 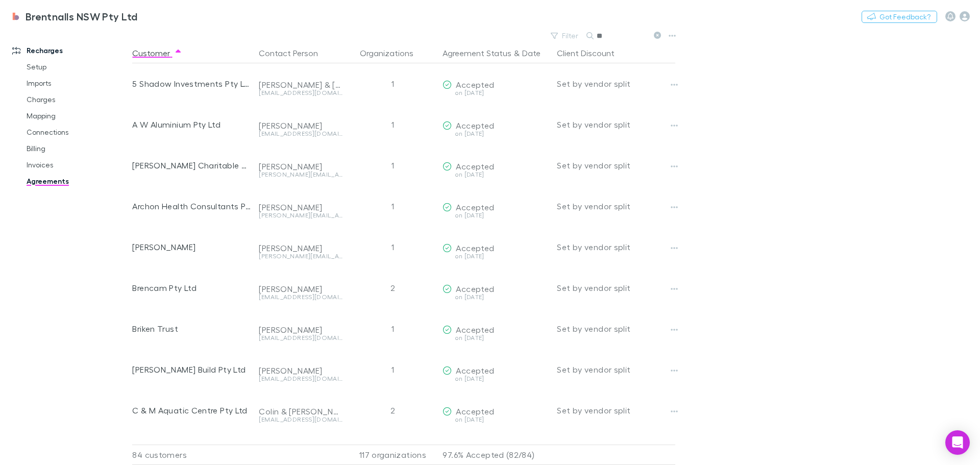 I want to click on div: Archon Health Consultants Pty Ltd, so click(x=191, y=206).